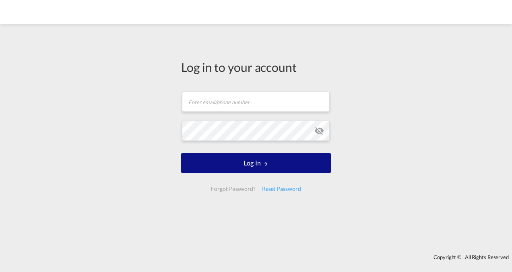 The width and height of the screenshot is (512, 272). What do you see at coordinates (319, 131) in the screenshot?
I see `md-icon: icon-eye-off` at bounding box center [319, 131].